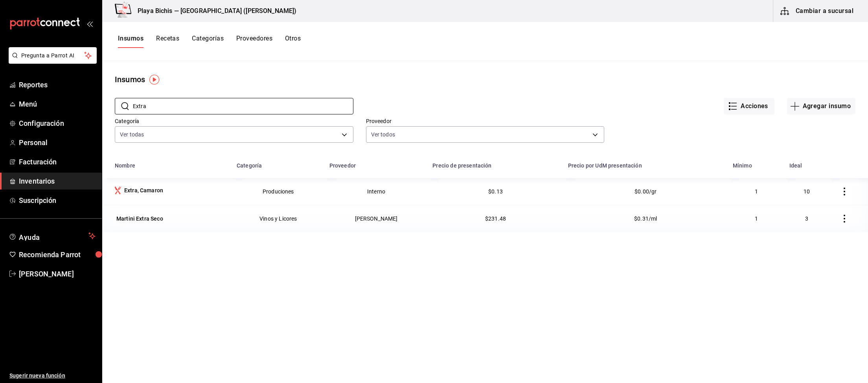  I want to click on div: Insumos, so click(130, 79).